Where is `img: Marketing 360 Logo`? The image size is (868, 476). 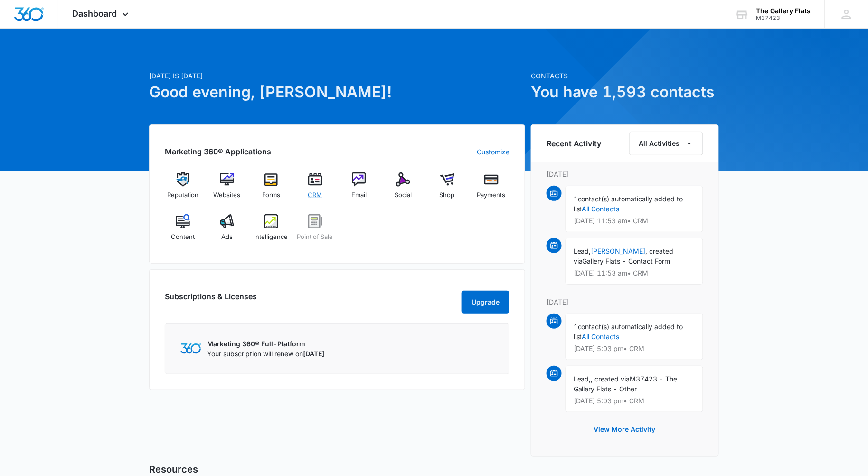
img: Marketing 360 Logo is located at coordinates (191, 349).